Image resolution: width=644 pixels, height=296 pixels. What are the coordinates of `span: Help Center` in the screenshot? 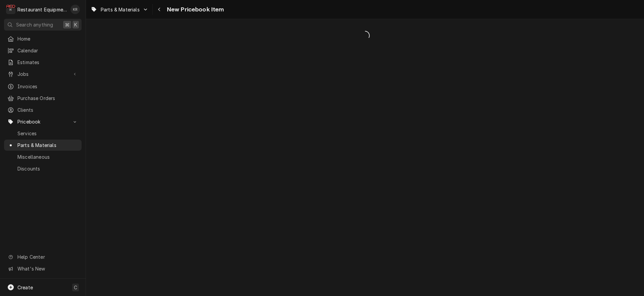 It's located at (47, 257).